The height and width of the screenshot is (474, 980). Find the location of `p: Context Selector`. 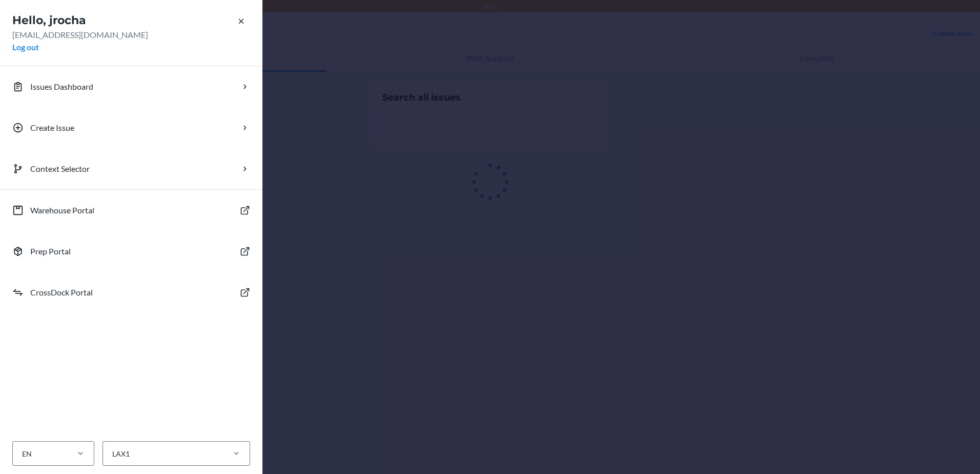

p: Context Selector is located at coordinates (60, 169).